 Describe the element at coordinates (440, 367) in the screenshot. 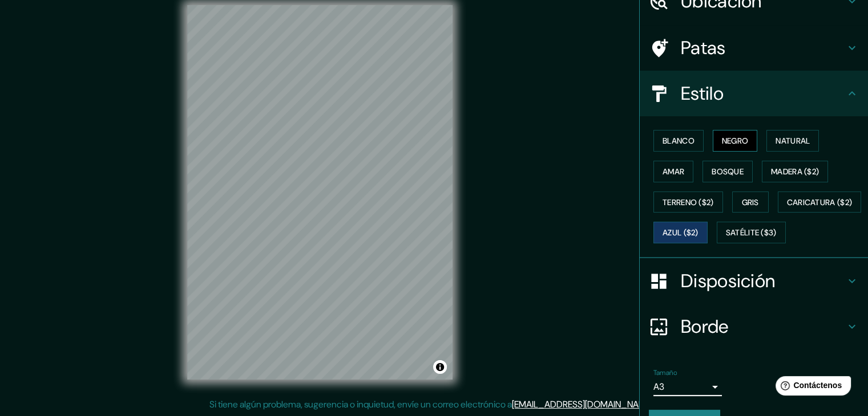

I see `button: Activar o desactivar atribución` at that location.